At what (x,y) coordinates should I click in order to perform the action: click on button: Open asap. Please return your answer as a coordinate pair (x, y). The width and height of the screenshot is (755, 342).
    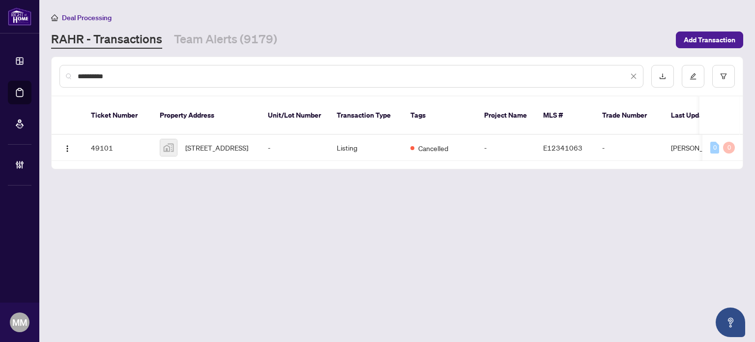
    Looking at the image, I should click on (730, 322).